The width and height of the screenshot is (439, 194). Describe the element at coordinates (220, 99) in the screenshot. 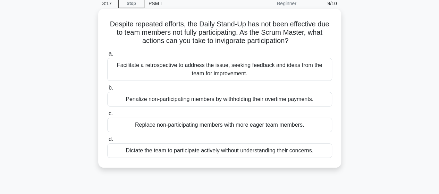

I see `div: Penalize non-participating members by withholding their overtime payments.` at that location.